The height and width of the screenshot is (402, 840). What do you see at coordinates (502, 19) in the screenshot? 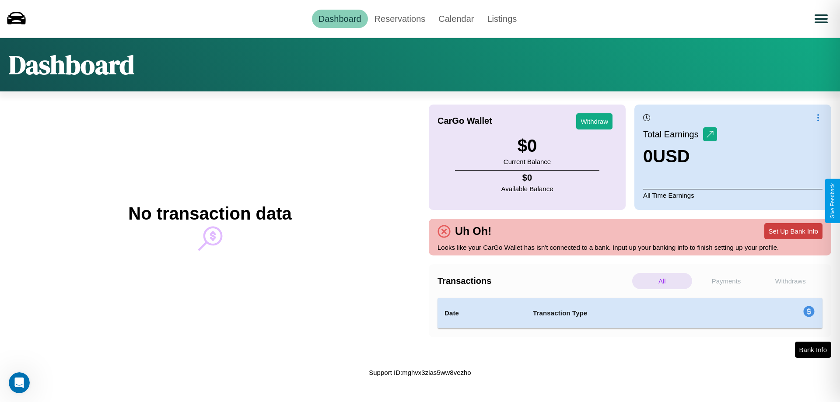
I see `a: Listings` at bounding box center [502, 19].